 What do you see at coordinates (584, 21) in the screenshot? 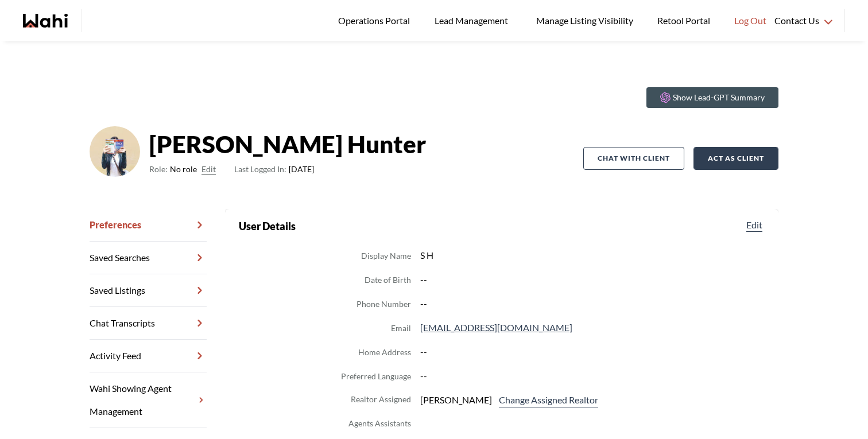
I see `span: Manage Listing Visibility` at bounding box center [584, 21].